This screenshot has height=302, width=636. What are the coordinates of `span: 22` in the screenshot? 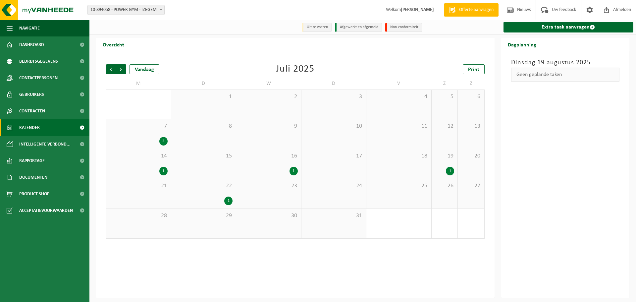 It's located at (204, 186).